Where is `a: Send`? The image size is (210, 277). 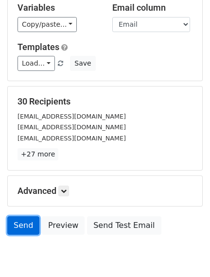 a: Send is located at coordinates (23, 225).